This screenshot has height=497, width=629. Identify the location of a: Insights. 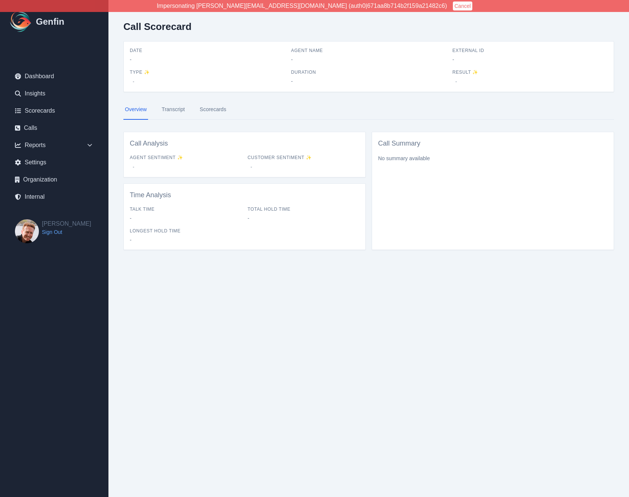
(54, 94).